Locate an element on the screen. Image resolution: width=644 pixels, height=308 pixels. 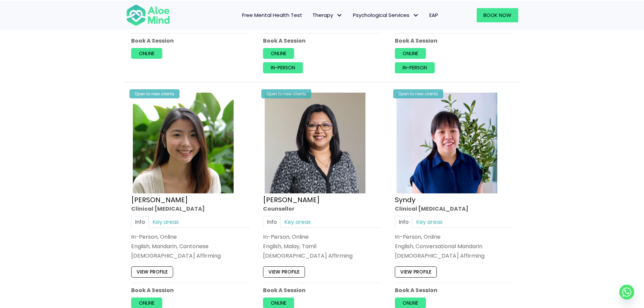
span: Free Mental Health Test is located at coordinates (272, 15).